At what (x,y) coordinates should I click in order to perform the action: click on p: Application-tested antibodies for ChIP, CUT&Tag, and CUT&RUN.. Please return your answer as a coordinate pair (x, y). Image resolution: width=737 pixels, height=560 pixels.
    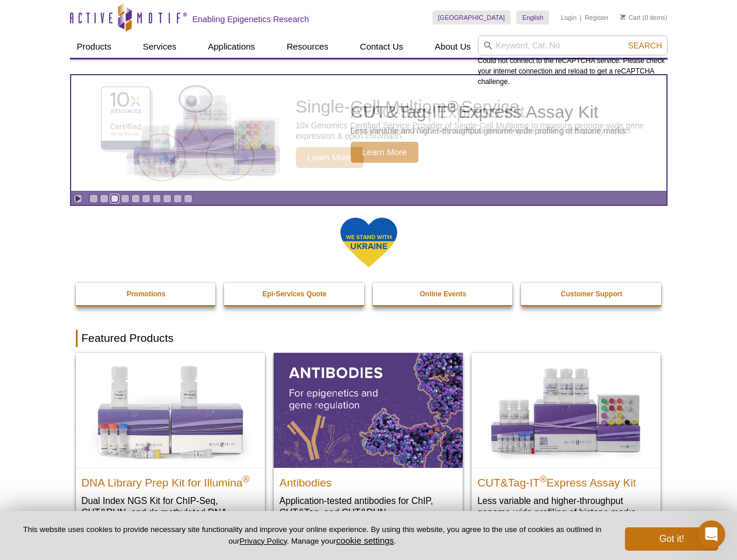
    Looking at the image, I should click on (368, 506).